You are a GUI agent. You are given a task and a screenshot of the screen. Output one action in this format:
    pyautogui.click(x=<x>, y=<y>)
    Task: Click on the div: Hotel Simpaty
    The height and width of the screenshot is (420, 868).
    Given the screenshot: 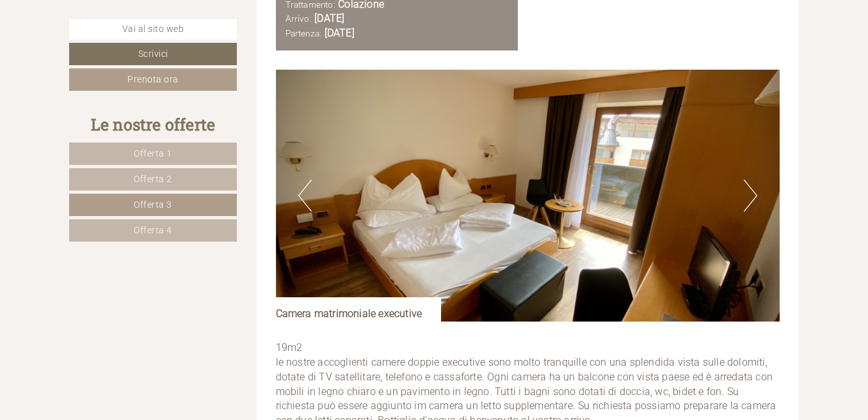 What is the action you would take?
    pyautogui.click(x=108, y=43)
    